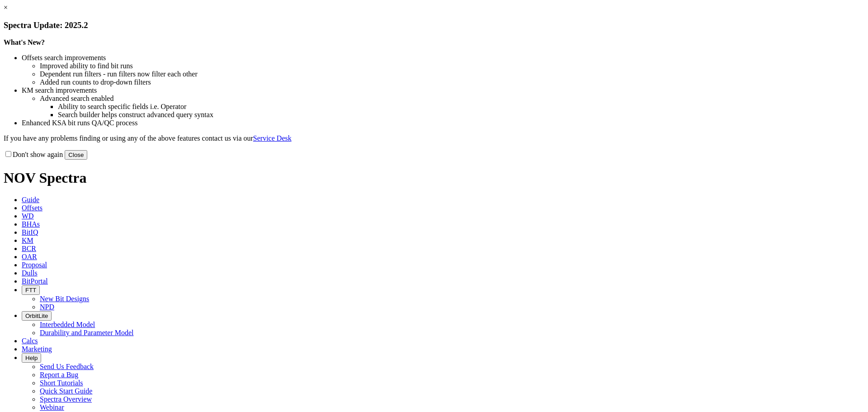  Describe the element at coordinates (27, 240) in the screenshot. I see `span: KM` at that location.